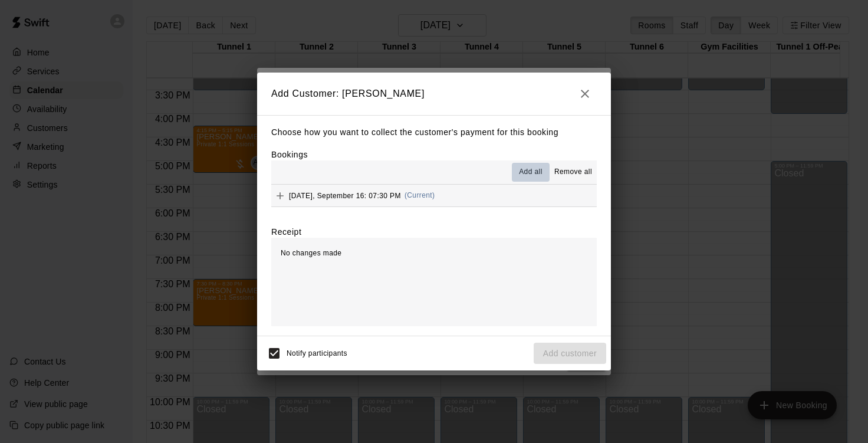 This screenshot has height=443, width=868. Describe the element at coordinates (531, 172) in the screenshot. I see `span: Add all` at that location.